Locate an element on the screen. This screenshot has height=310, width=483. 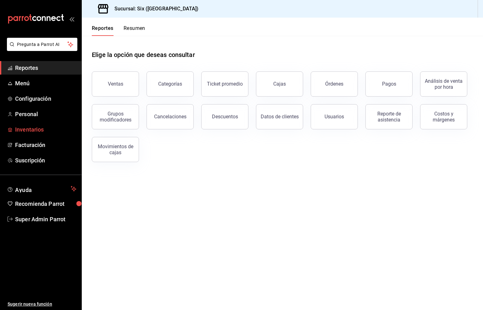
button: Reportes is located at coordinates (102, 30).